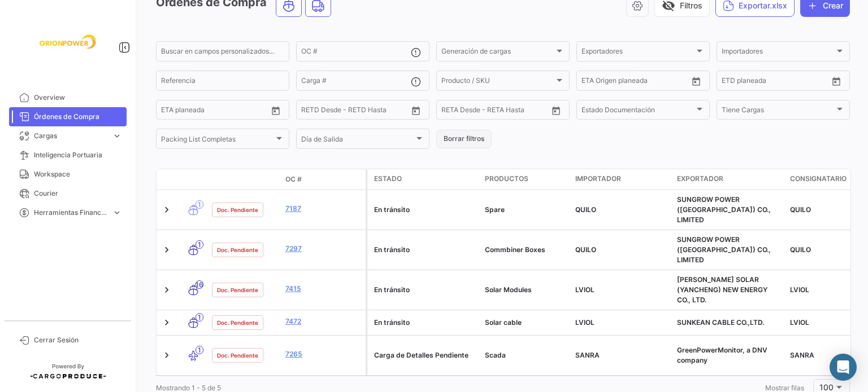 This screenshot has height=392, width=868. What do you see at coordinates (199, 284) in the screenshot?
I see `span: 16` at bounding box center [199, 284].